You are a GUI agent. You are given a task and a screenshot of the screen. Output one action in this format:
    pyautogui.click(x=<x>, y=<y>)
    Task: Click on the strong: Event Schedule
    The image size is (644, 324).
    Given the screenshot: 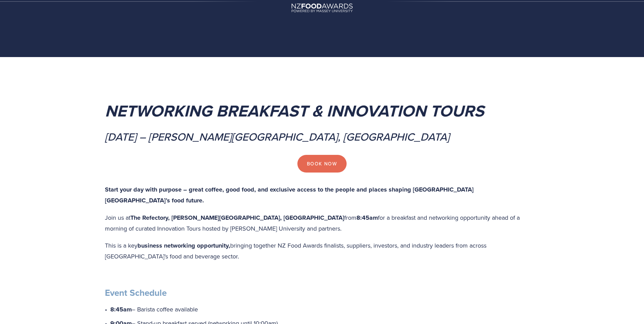 What is the action you would take?
    pyautogui.click(x=136, y=293)
    